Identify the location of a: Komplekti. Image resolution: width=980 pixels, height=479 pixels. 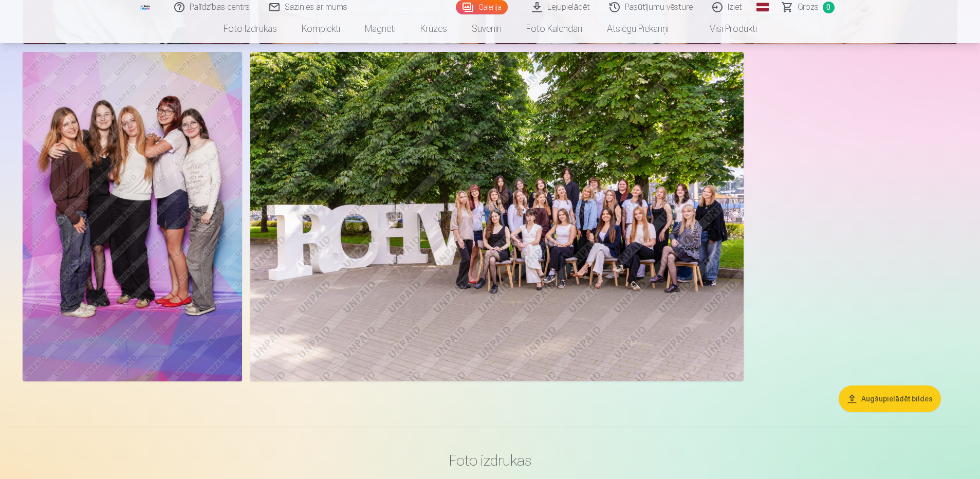
(320, 29).